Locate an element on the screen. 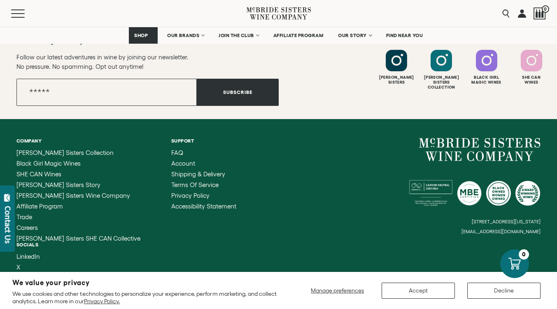 The height and width of the screenshot is (309, 557). h2: We value your privacy is located at coordinates (146, 282).